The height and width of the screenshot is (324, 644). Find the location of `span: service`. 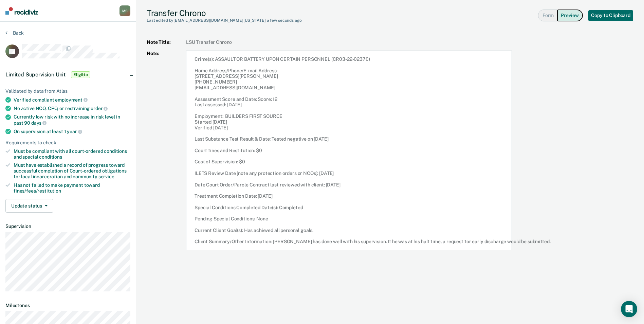

span: service is located at coordinates (106, 177).